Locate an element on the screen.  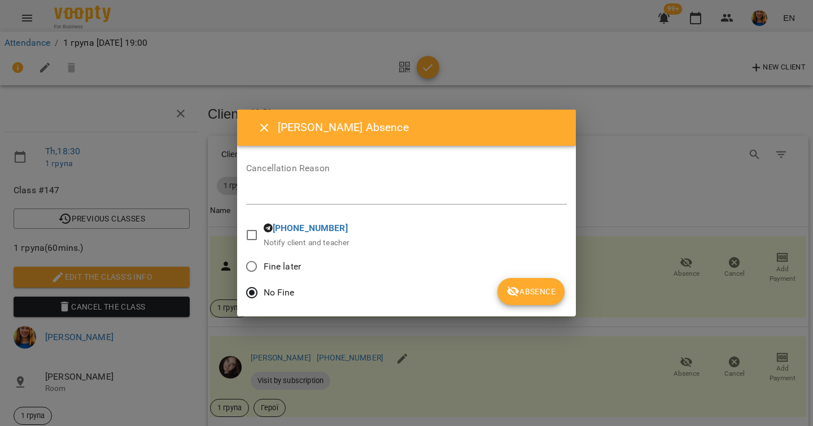
label: Cancellation Reason is located at coordinates (407, 168).